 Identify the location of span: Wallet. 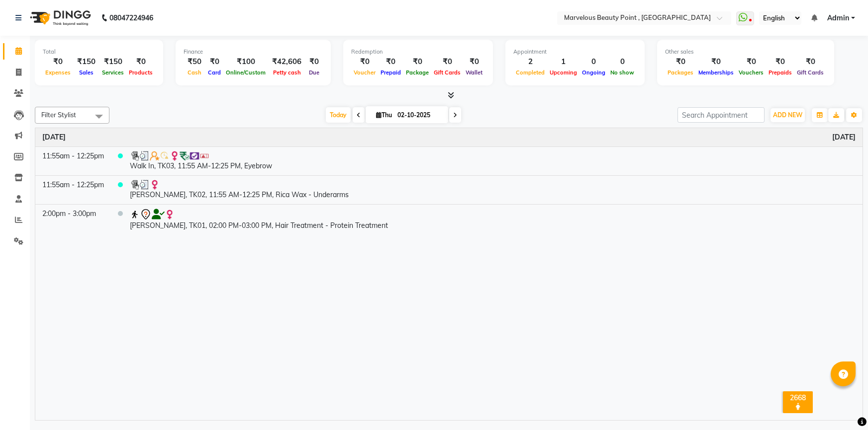
(474, 73).